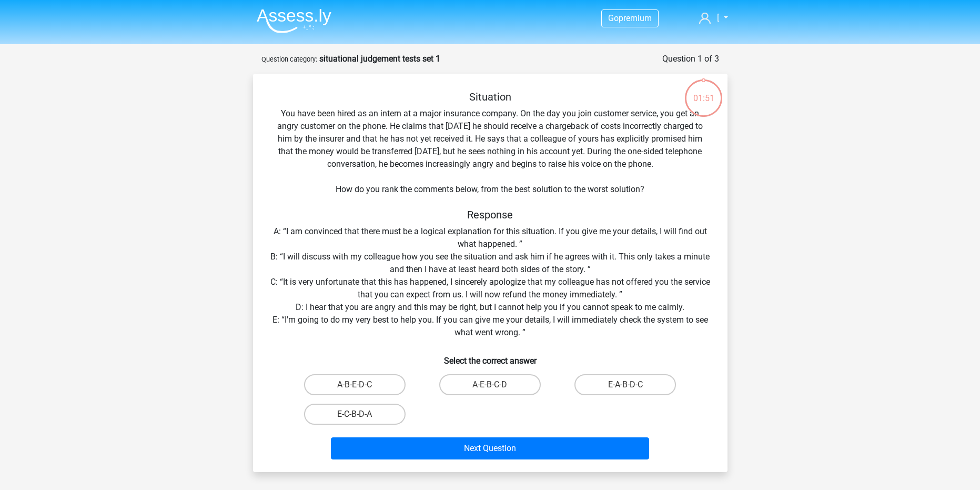  Describe the element at coordinates (490, 214) in the screenshot. I see `h5: Response` at that location.